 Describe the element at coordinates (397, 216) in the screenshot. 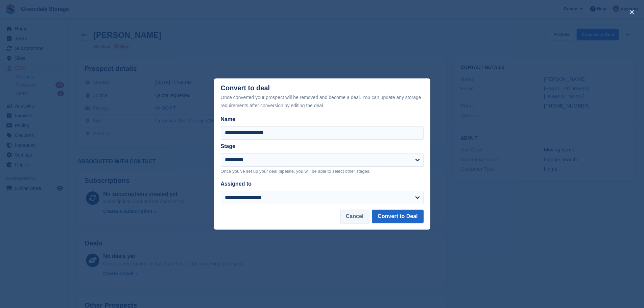

I see `button: Convert to Deal` at that location.